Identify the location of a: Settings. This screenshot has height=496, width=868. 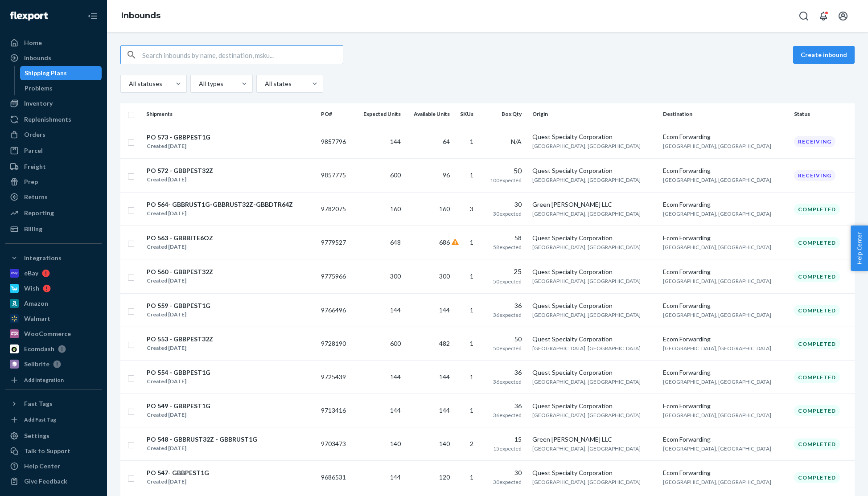
(53, 436).